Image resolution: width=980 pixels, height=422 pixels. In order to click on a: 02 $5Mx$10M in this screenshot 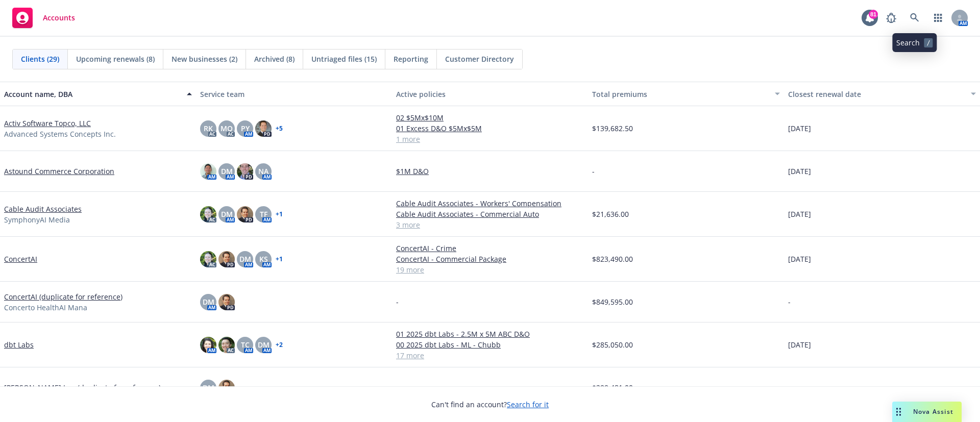, I will do `click(490, 117)`.